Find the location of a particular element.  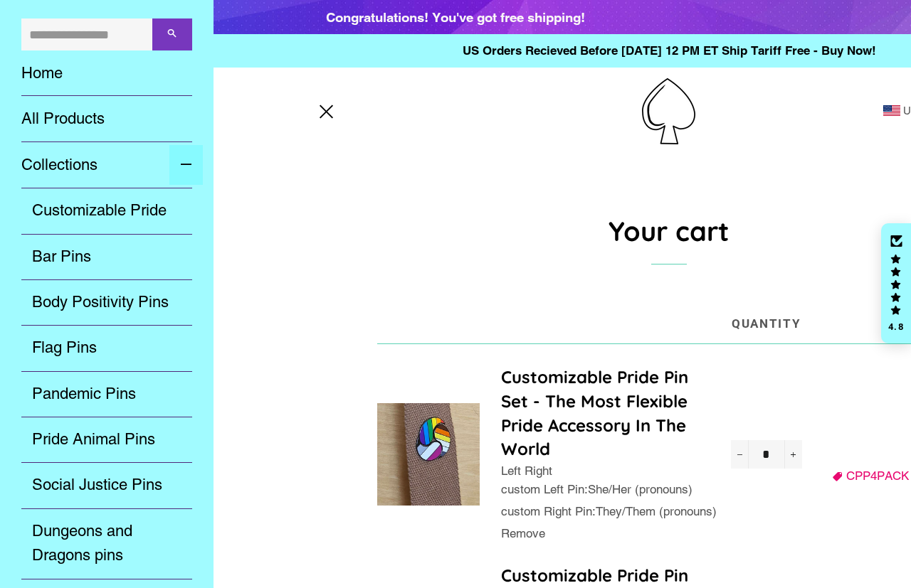

img: Customizable Pride Pin Set - The Most Flexible Pride Accessory In The World - Left Right is located at coordinates (428, 454).